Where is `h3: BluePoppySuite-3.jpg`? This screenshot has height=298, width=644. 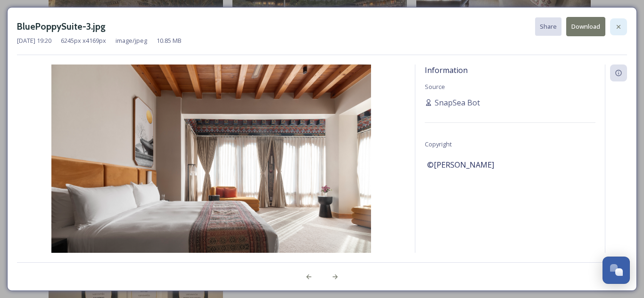
h3: BluePoppySuite-3.jpg is located at coordinates (62, 27).